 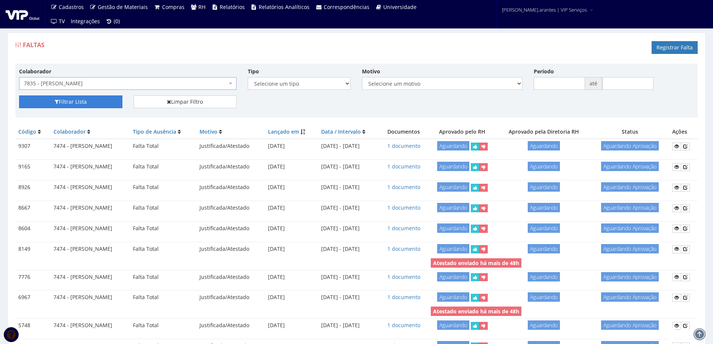 I want to click on span: Relatórios Analíticos, so click(x=284, y=7).